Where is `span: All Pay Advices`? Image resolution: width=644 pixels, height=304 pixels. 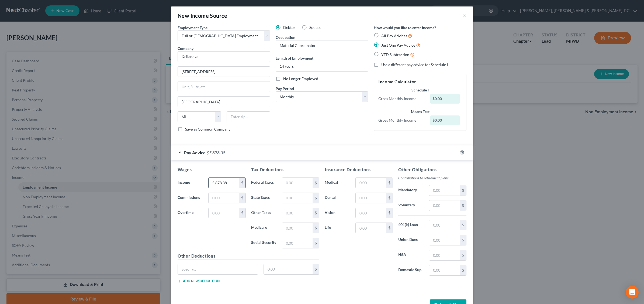
span: All Pay Advices is located at coordinates (394, 36).